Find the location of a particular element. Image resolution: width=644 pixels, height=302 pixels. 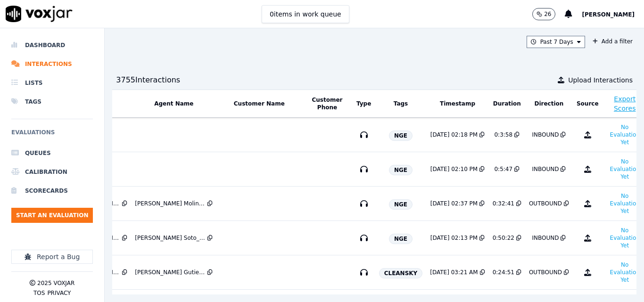

li: Calibration is located at coordinates (52, 172).